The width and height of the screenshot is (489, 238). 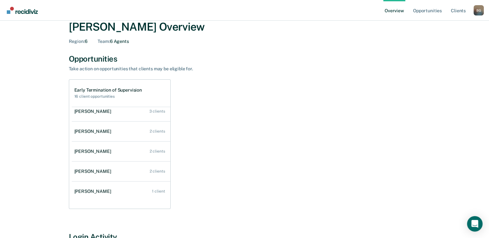 I want to click on button: Profile dropdown button, so click(x=478, y=10).